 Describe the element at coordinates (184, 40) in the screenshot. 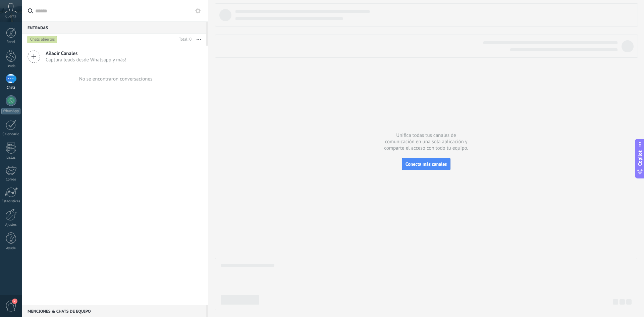

I see `div: Total: 0` at that location.